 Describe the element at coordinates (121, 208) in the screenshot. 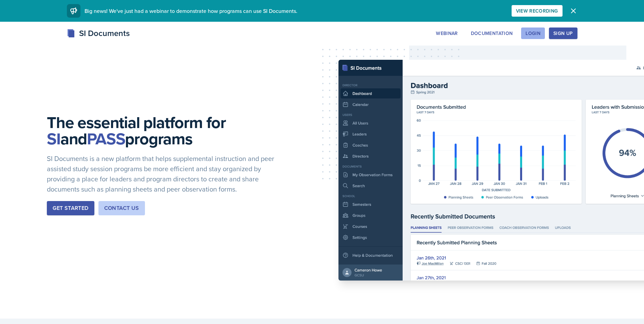

I see `button: Contact Us` at that location.